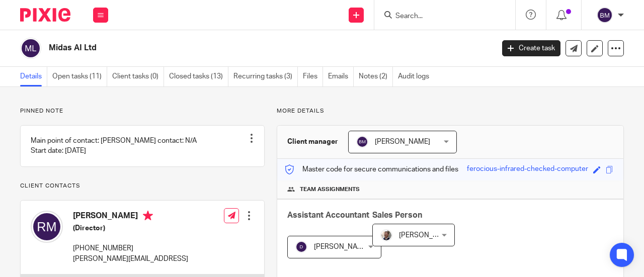  What do you see at coordinates (386, 235) in the screenshot?
I see `img: Matt%20Circle.png` at bounding box center [386, 235].